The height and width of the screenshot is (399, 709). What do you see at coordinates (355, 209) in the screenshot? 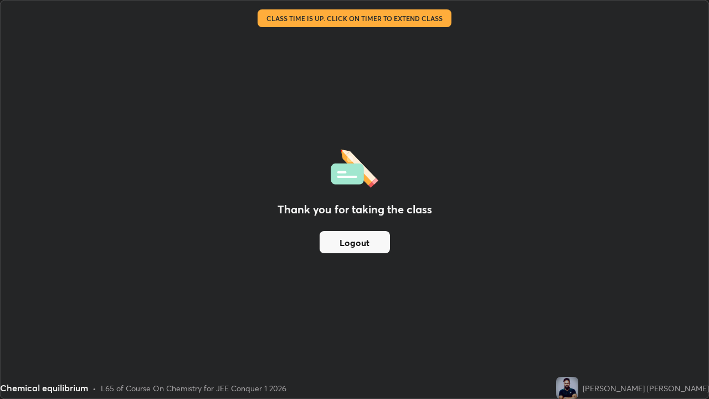
I see `h2: Thank you for taking the class` at bounding box center [355, 209].